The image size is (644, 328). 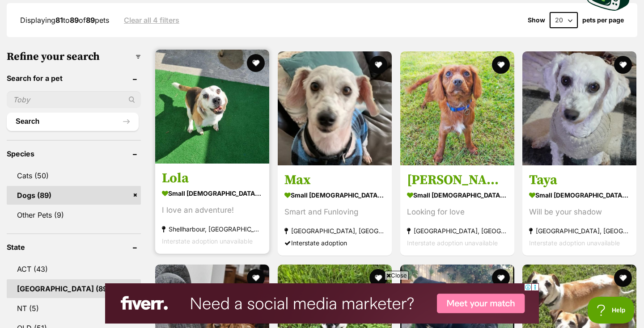 I want to click on label: pets per page, so click(x=603, y=20).